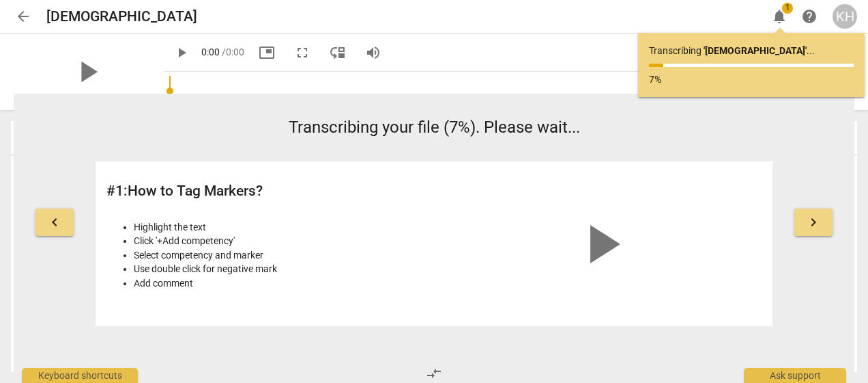 This screenshot has width=868, height=383. I want to click on span: help, so click(809, 16).